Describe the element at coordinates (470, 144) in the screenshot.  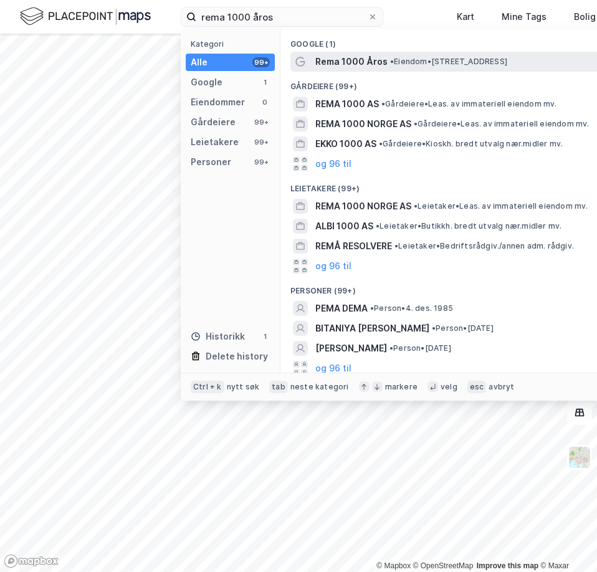
I see `span: Gårdeiere • Kioskh. bredt utvalg nær.midler mv.` at that location.